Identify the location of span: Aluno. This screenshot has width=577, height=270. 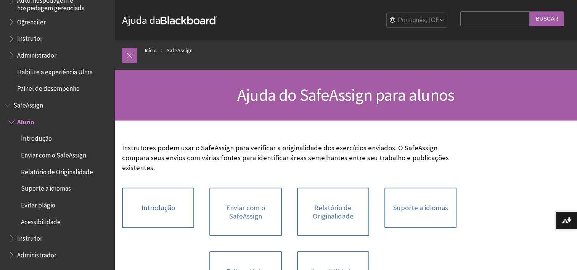
(26, 121).